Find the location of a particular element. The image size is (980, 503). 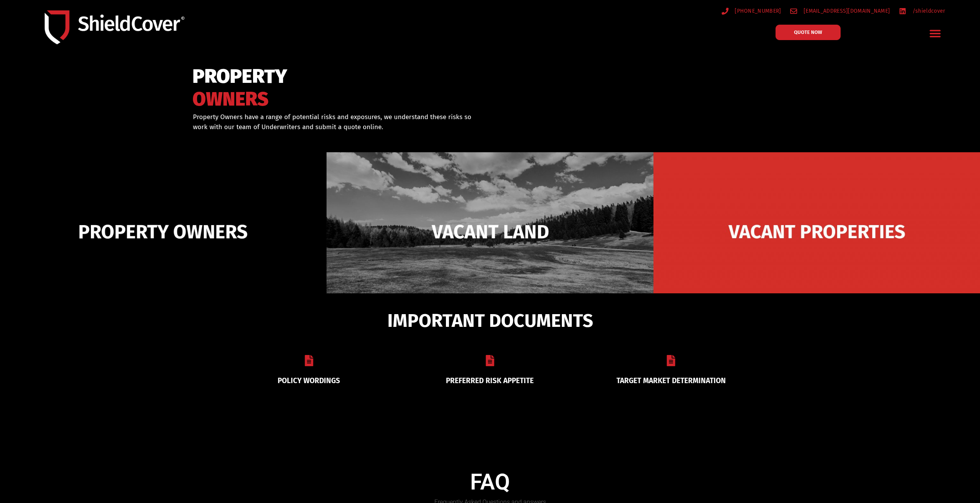

a: TARGET MARKET DETERMINATION is located at coordinates (671, 380).